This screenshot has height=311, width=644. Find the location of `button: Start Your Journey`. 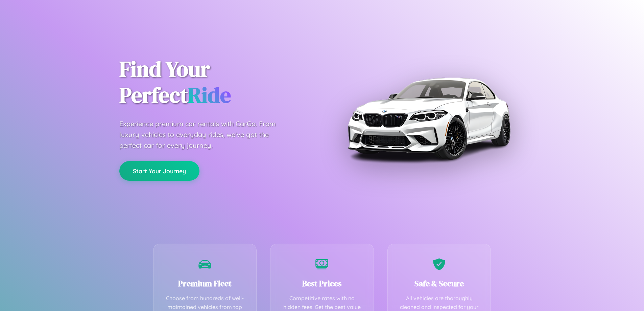

button: Start Your Journey is located at coordinates (159, 171).